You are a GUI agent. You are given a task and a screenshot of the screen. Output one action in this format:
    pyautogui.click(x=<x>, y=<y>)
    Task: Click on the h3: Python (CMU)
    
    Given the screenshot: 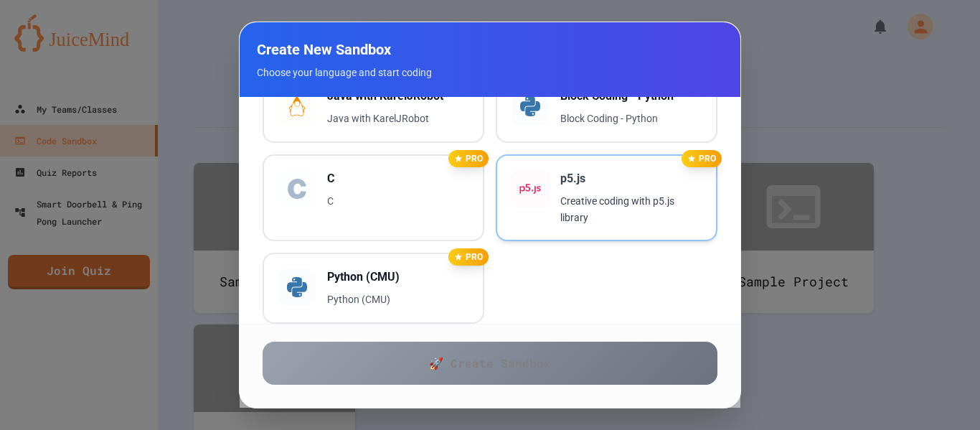 What is the action you would take?
    pyautogui.click(x=397, y=277)
    